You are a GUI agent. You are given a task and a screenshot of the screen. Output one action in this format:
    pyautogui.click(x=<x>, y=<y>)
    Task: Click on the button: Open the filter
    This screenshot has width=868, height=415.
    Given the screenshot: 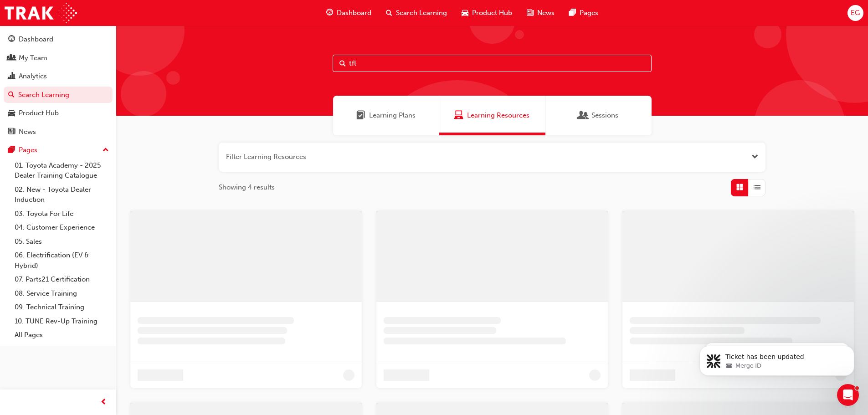 What is the action you would take?
    pyautogui.click(x=754, y=157)
    